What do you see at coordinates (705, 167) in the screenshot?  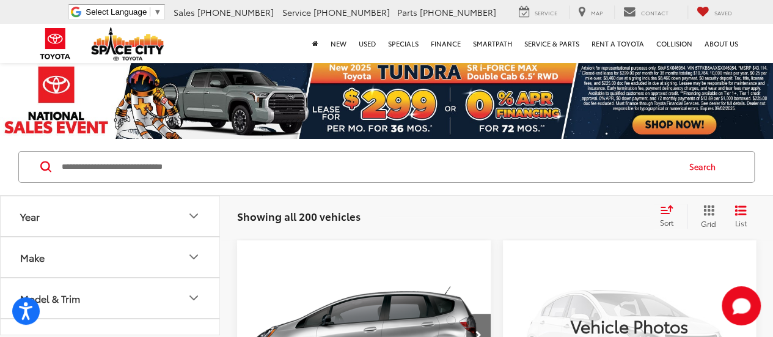 I see `button: Search` at bounding box center [705, 167].